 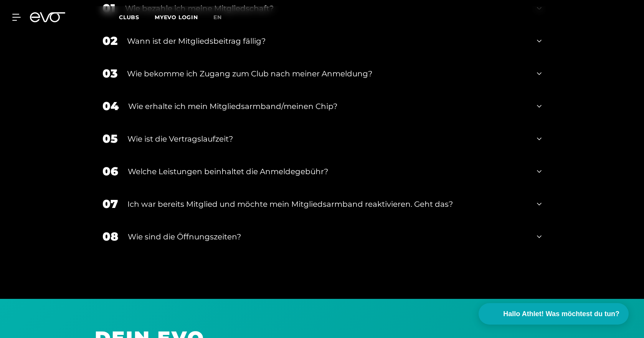 What do you see at coordinates (222, 17) in the screenshot?
I see `a: en` at bounding box center [222, 17].